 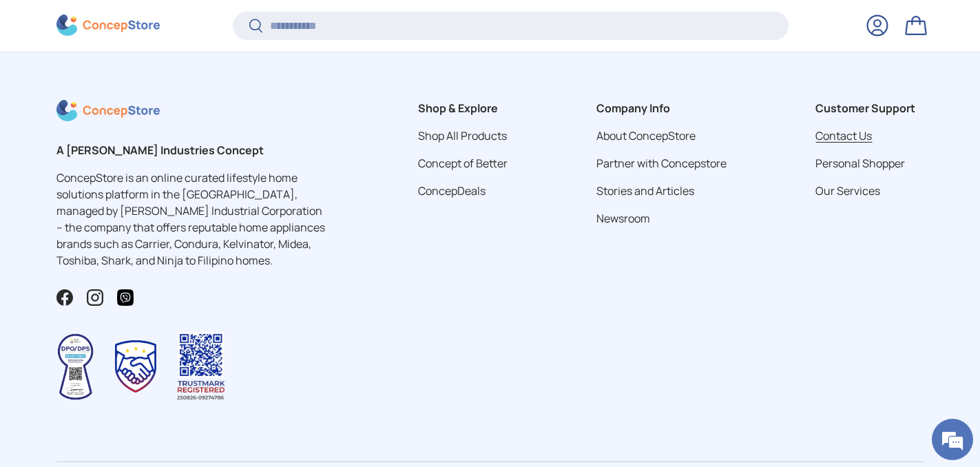 What do you see at coordinates (135, 213) in the screenshot?
I see `span: We're online!` at bounding box center [135, 213].